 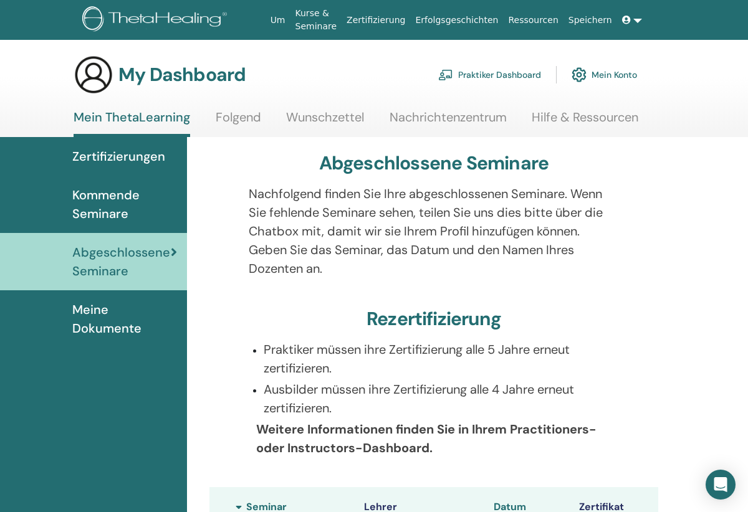 I want to click on span: Abgeschlossene Seminare, so click(x=122, y=262).